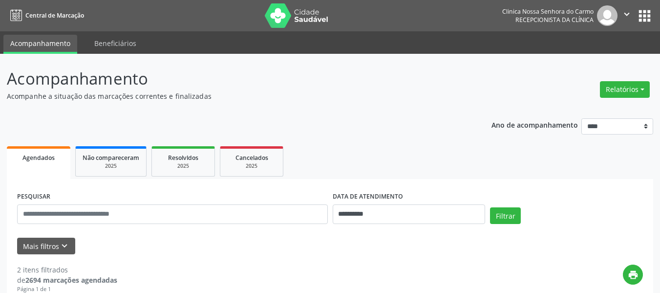  What do you see at coordinates (111, 157) in the screenshot?
I see `span: Não compareceram` at bounding box center [111, 157].